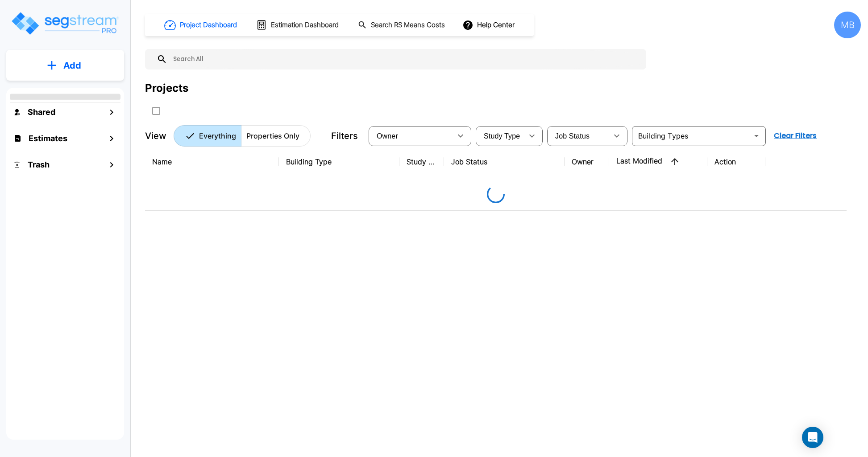  I want to click on h1: Shared, so click(42, 112).